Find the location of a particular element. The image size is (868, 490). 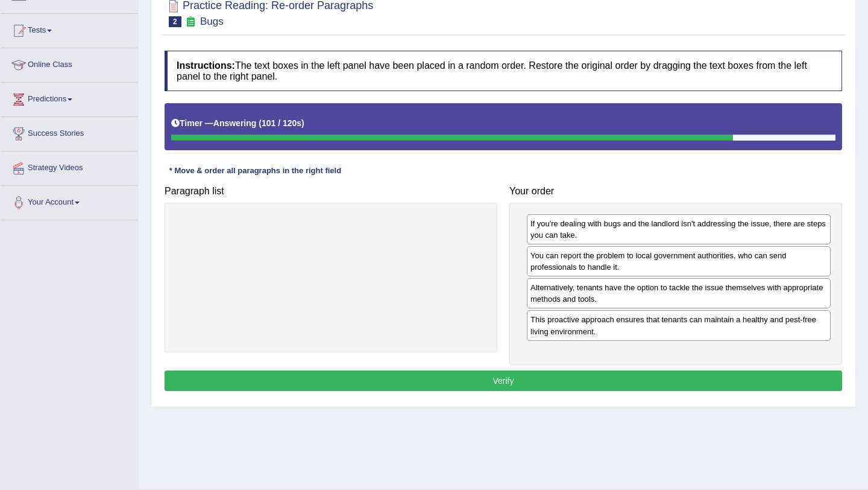

div: Alternatively, tenants have the option to tackle the issue themselves with appropriate methods an... is located at coordinates (679, 293).